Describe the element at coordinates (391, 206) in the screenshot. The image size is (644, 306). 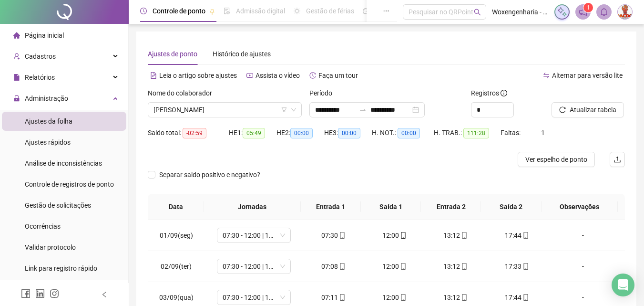
I see `th: Saída 1` at that location.